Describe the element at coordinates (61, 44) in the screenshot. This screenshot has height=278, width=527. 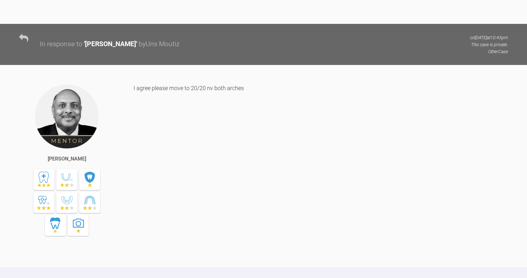
I see `div: In response to` at that location.